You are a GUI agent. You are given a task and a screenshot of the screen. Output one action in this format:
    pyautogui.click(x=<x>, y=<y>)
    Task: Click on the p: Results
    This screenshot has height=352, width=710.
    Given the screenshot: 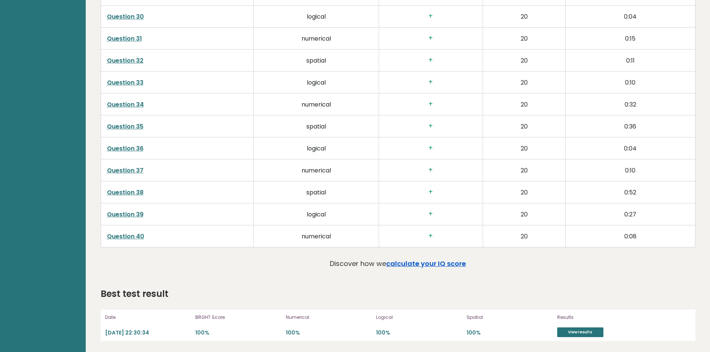 What is the action you would take?
    pyautogui.click(x=596, y=318)
    